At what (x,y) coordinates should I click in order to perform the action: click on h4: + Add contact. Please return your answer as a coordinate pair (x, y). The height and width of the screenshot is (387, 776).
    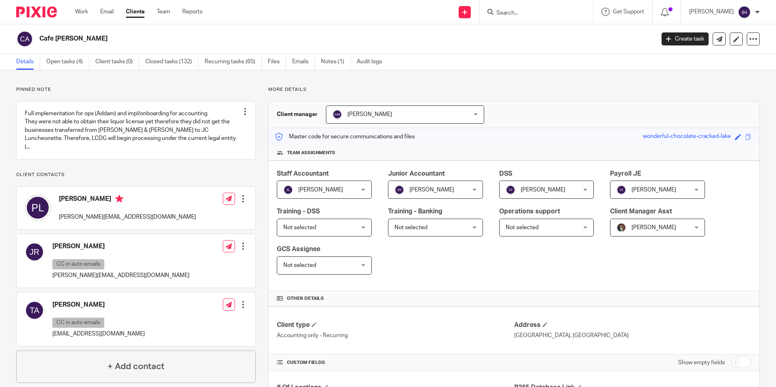
    Looking at the image, I should click on (136, 367).